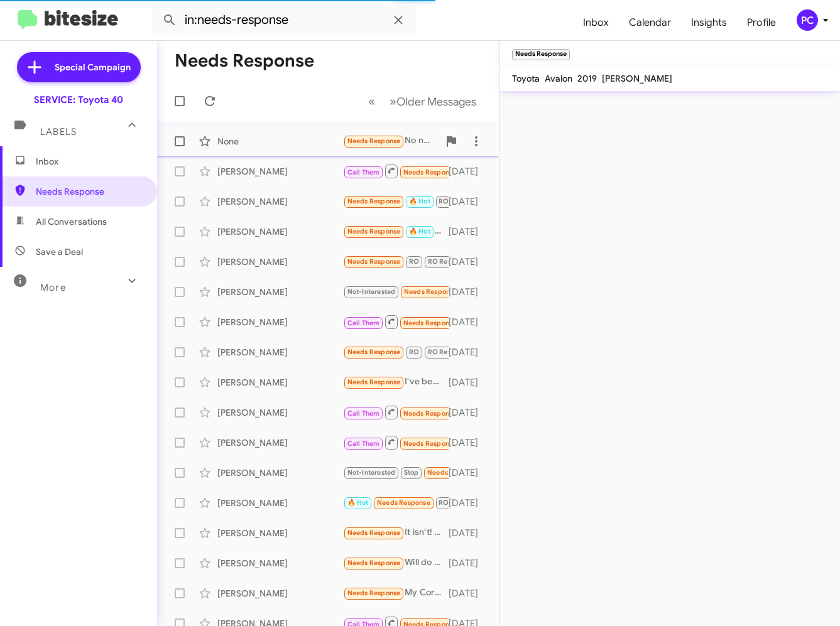  Describe the element at coordinates (541, 55) in the screenshot. I see `small: Needs Response` at that location.